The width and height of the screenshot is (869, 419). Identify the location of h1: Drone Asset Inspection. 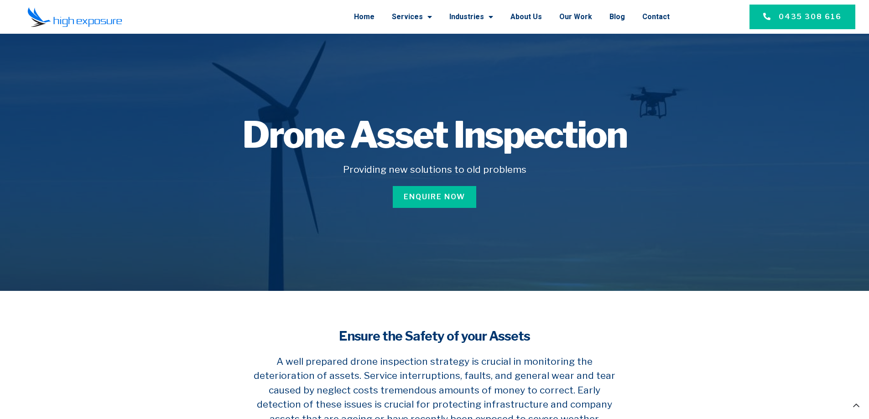
(435, 135).